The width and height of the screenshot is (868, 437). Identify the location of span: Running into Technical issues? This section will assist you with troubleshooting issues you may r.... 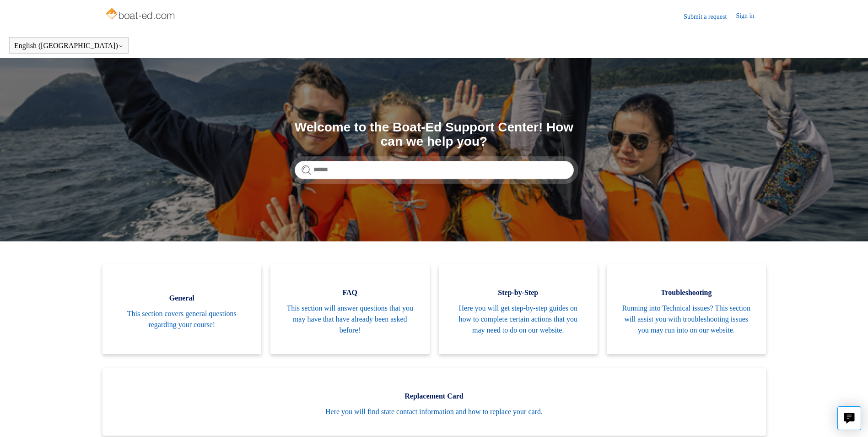
(686, 319).